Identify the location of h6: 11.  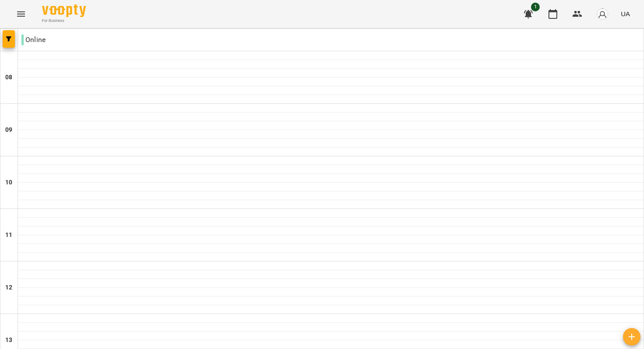
(9, 235).